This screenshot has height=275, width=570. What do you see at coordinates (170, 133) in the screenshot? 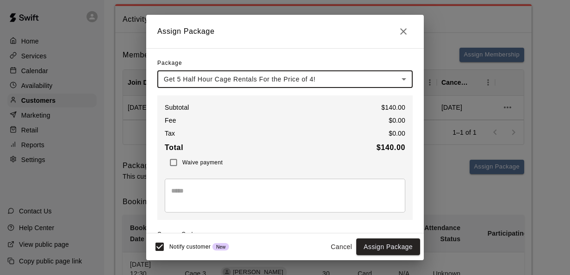
I see `p: Tax` at bounding box center [170, 133].